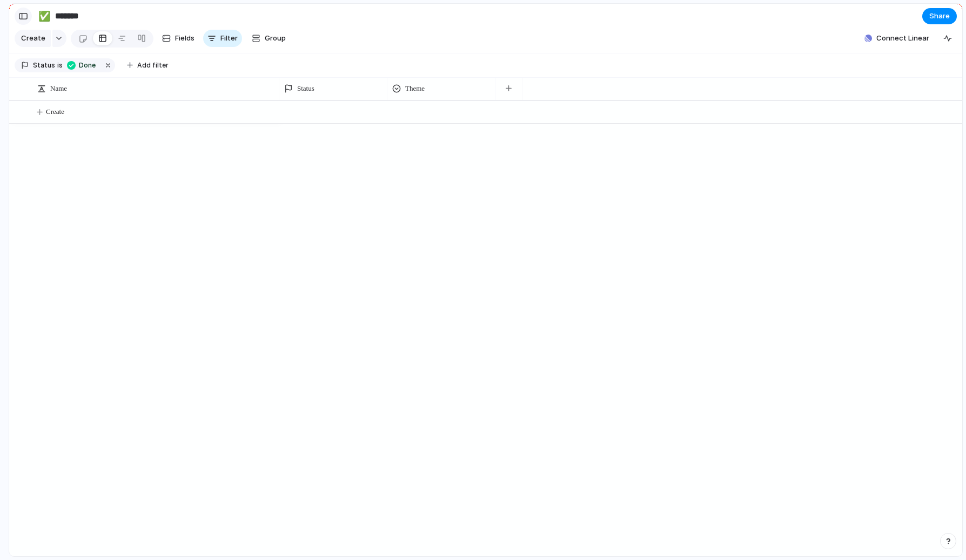 The height and width of the screenshot is (560, 966). I want to click on button: Group, so click(268, 38).